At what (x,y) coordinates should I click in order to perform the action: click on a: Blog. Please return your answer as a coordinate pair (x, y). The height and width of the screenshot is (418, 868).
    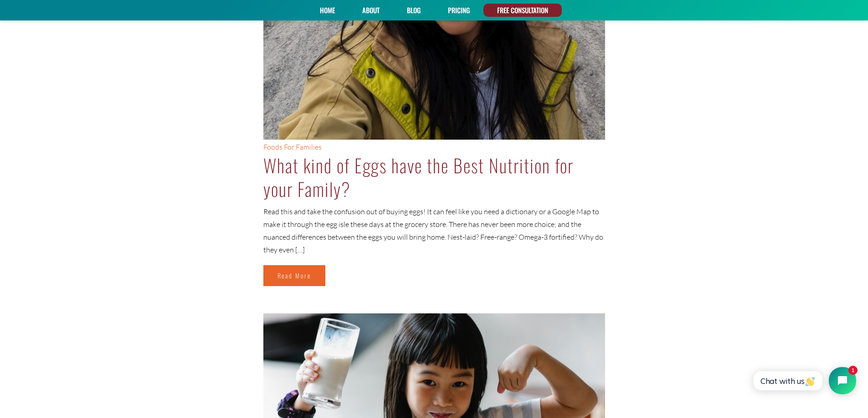
    Looking at the image, I should click on (413, 10).